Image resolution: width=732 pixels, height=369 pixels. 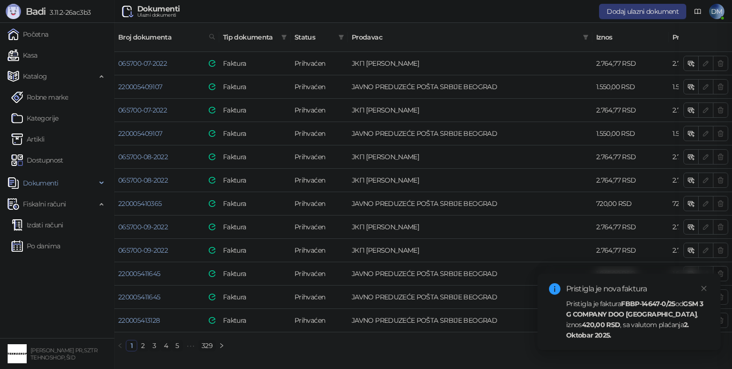 I want to click on div: Pristigla je faktura od , iznos , sa valutom plaćanja, so click(x=638, y=319).